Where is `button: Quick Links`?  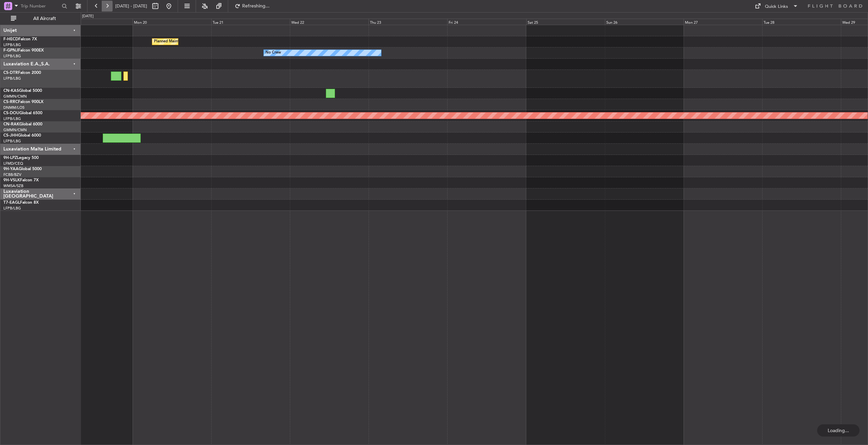
button: Quick Links is located at coordinates (776, 6).